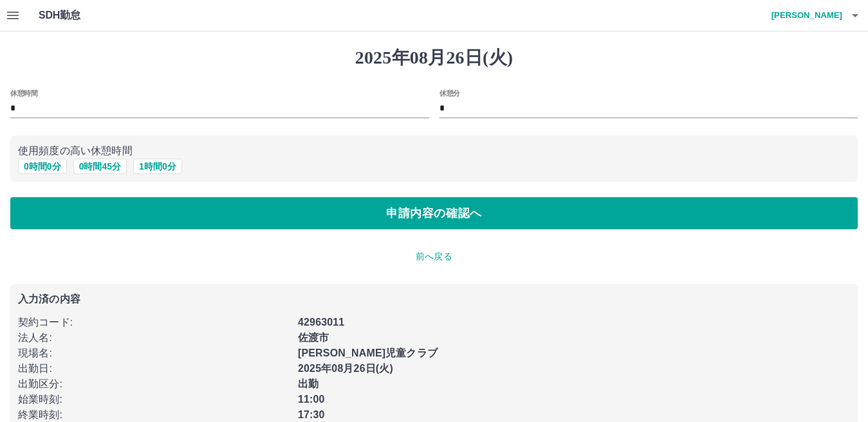  Describe the element at coordinates (154, 369) in the screenshot. I see `p: 出勤日 :` at that location.